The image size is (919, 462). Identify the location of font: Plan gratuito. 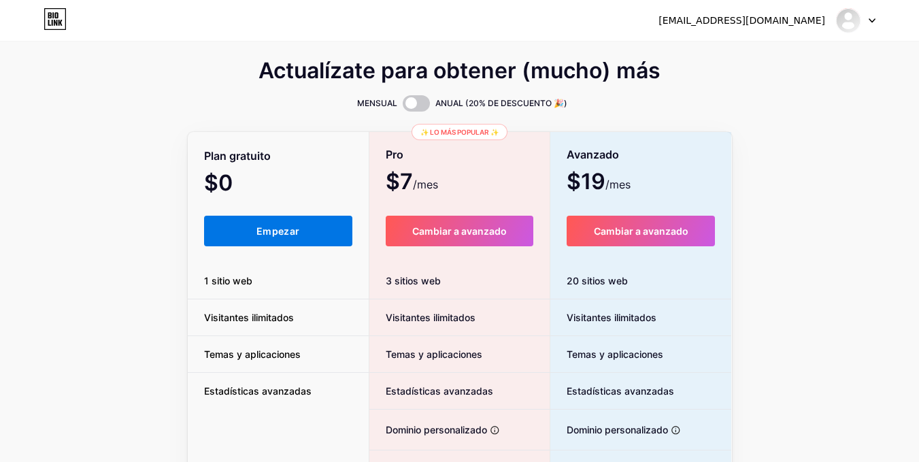
(238, 156).